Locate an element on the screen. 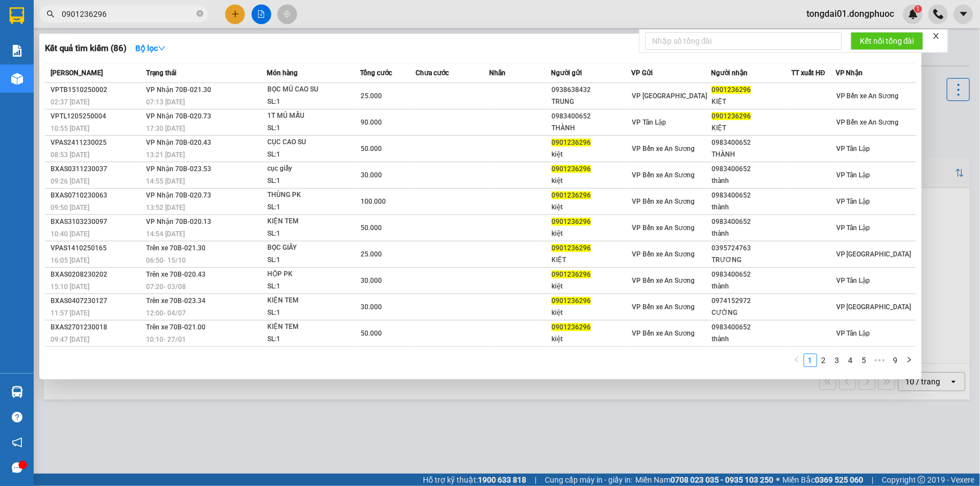 This screenshot has width=980, height=486. span: down is located at coordinates (162, 48).